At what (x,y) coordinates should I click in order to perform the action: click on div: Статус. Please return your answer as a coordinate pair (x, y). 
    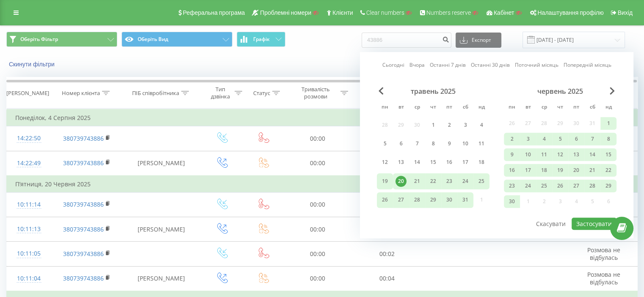
    Looking at the image, I should click on (261, 93).